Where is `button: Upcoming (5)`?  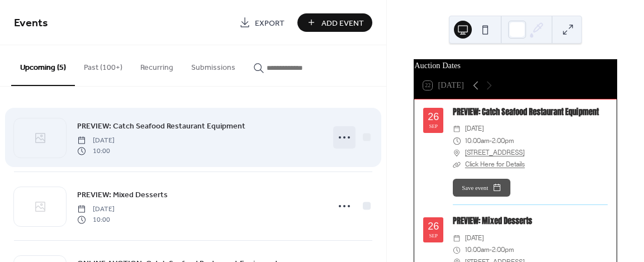
button: Upcoming (5) is located at coordinates (43, 65).